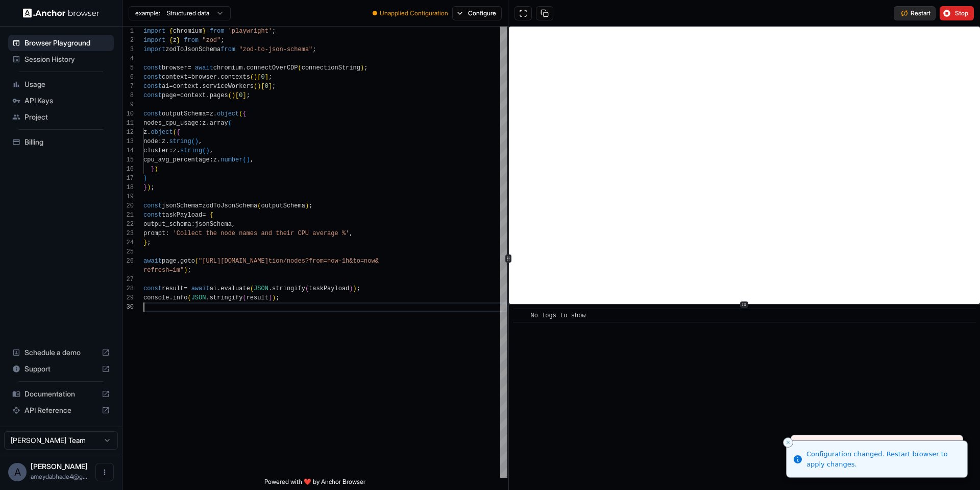  Describe the element at coordinates (61, 59) in the screenshot. I see `div: Session History` at that location.